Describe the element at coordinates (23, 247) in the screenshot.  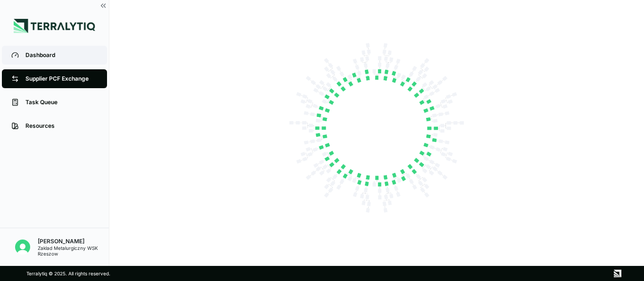
I see `img: Anna Nowak-Dudek` at that location.